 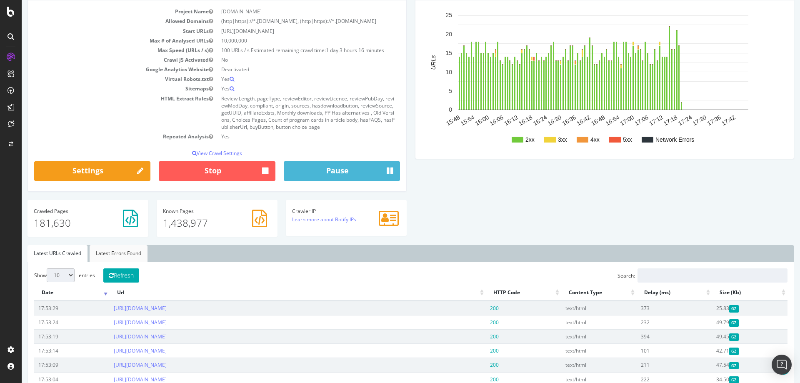 I want to click on text: 17:18, so click(x=649, y=120).